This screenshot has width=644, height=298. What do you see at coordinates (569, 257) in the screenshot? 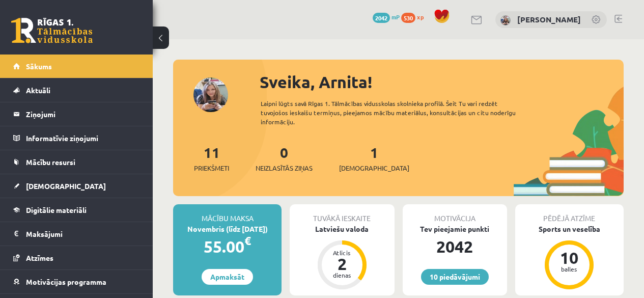
I see `div: 10` at bounding box center [569, 257].